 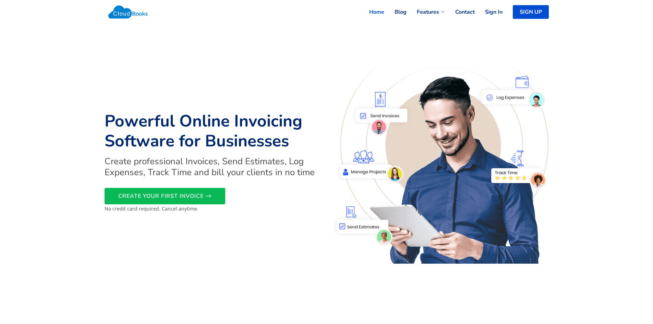 I want to click on small: No credit card required. Cancel anytime., so click(x=151, y=208).